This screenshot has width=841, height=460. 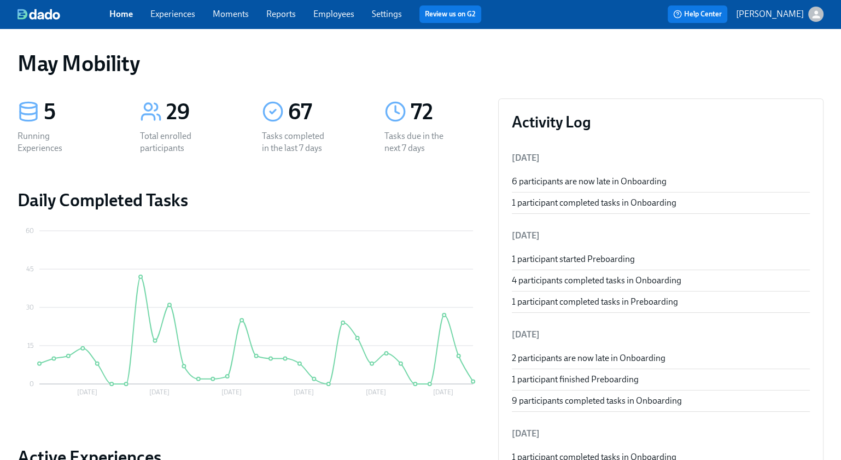 What do you see at coordinates (661, 302) in the screenshot?
I see `div: 1 participant completed tasks in Preboarding` at bounding box center [661, 302].